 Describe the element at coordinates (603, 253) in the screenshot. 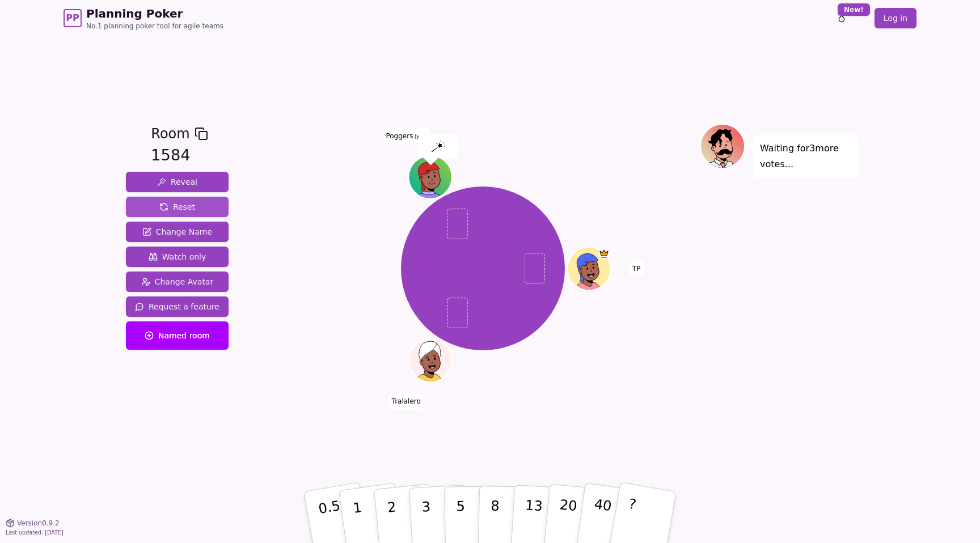

I see `span: TP is the host` at that location.